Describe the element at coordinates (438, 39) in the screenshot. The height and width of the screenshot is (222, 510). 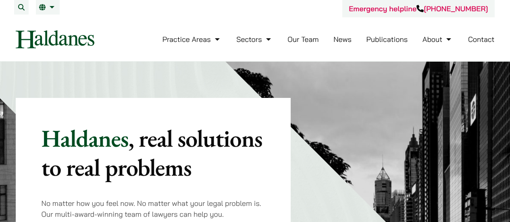
I see `a: About` at that location.